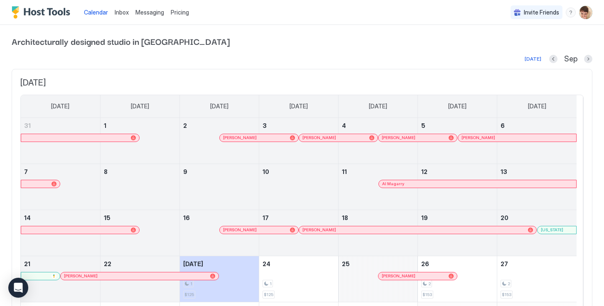 This screenshot has width=604, height=306. Describe the element at coordinates (60, 106) in the screenshot. I see `a: Sunday` at that location.